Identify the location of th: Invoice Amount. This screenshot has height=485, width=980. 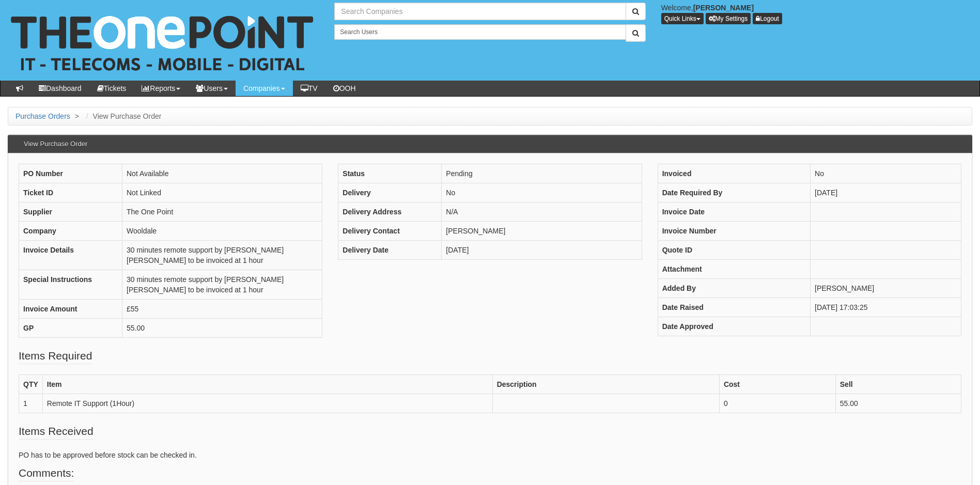
(71, 309).